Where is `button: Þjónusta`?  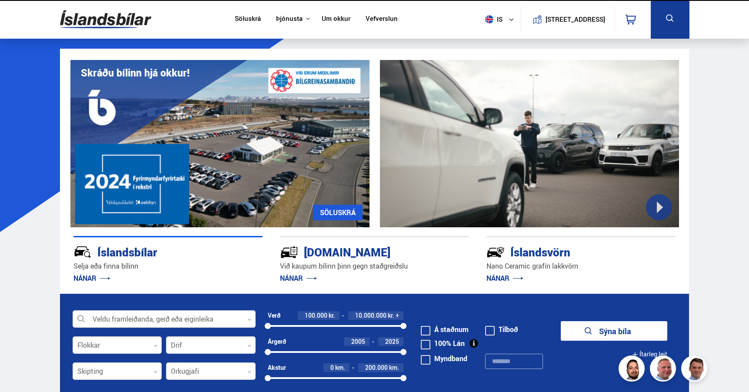
button: Þjónusta is located at coordinates (289, 19).